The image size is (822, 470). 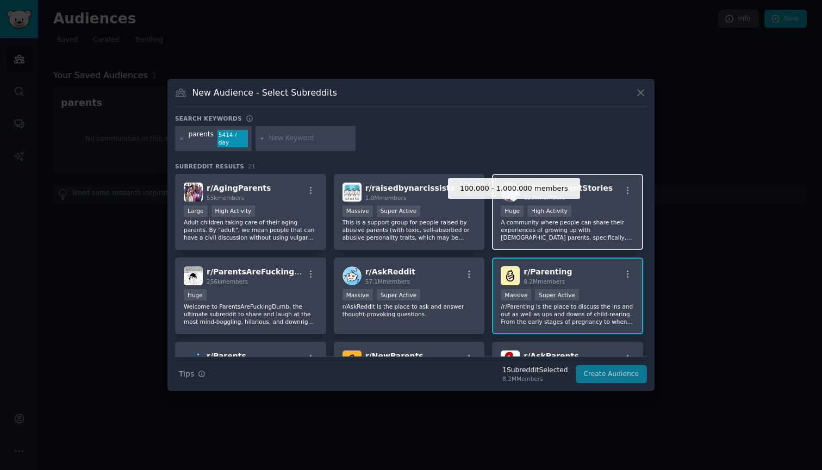 What do you see at coordinates (544, 282) in the screenshot?
I see `span: 8.2M members` at bounding box center [544, 282].